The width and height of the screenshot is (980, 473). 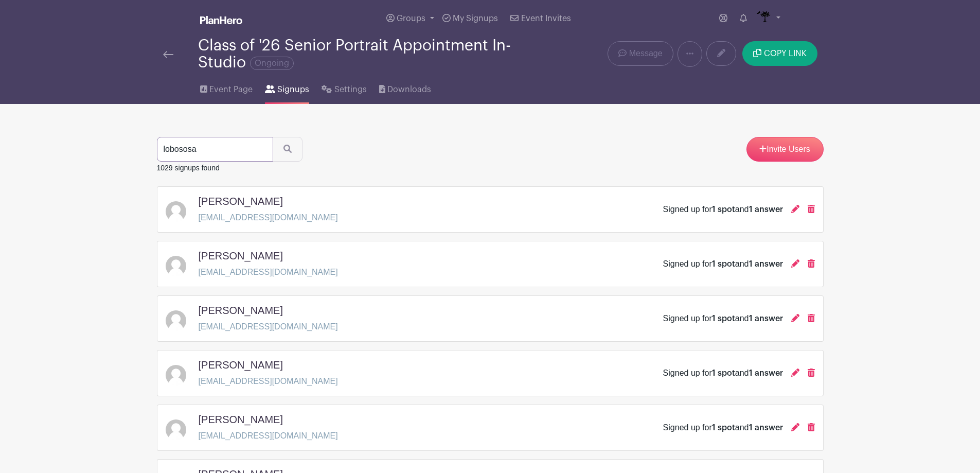 What do you see at coordinates (215, 149) in the screenshot?
I see `input: Search Signups` at bounding box center [215, 149].